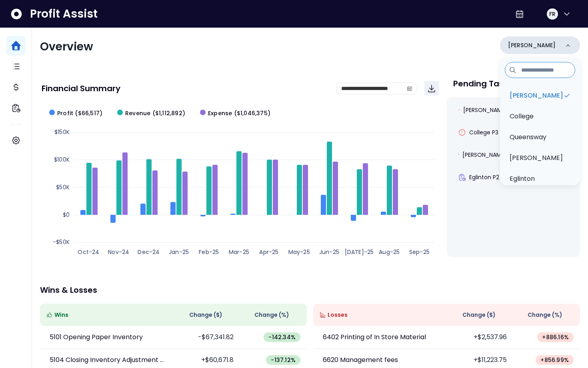 This screenshot has height=368, width=588. Describe the element at coordinates (522, 116) in the screenshot. I see `p: College` at that location.